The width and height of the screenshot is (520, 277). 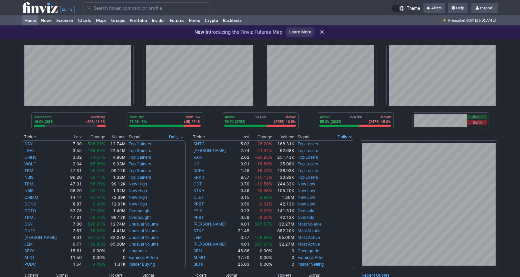 What do you see at coordinates (140, 217) in the screenshot?
I see `a: Overbought` at bounding box center [140, 217].